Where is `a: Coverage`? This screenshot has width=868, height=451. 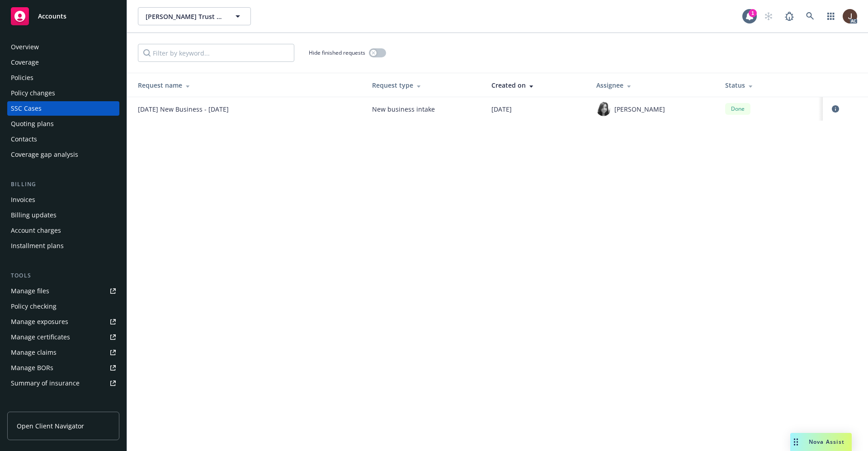 a: Coverage is located at coordinates (63, 62).